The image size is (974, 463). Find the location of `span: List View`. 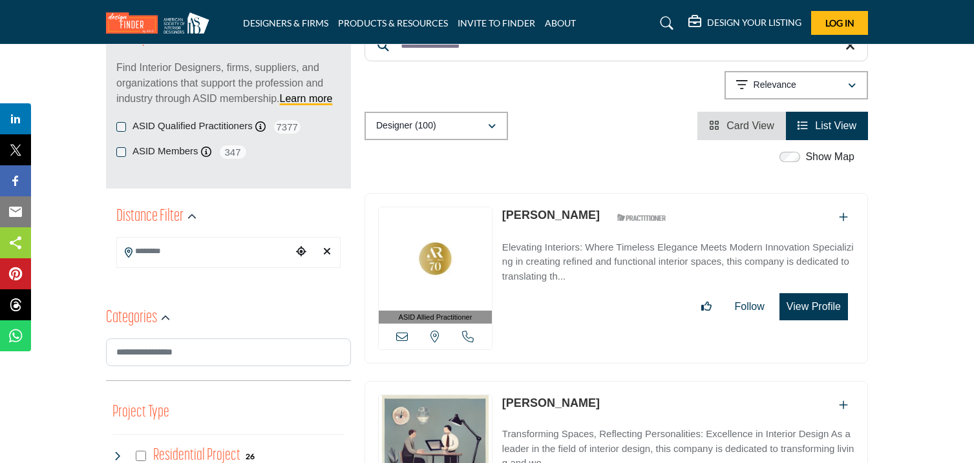

span: List View is located at coordinates (836, 125).